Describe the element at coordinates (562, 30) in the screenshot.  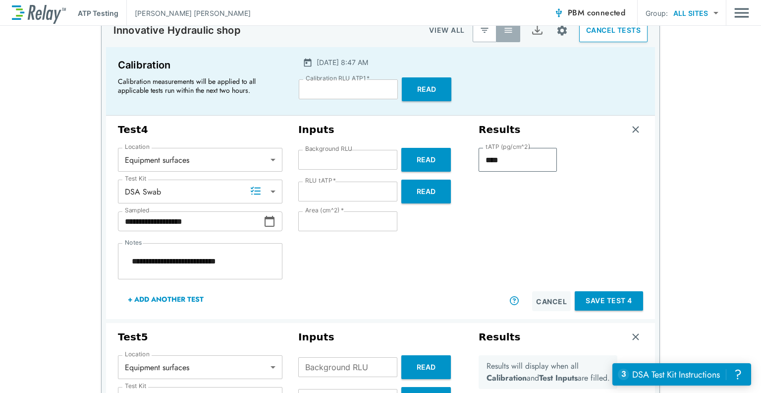
I see `button: Site setup` at that location.